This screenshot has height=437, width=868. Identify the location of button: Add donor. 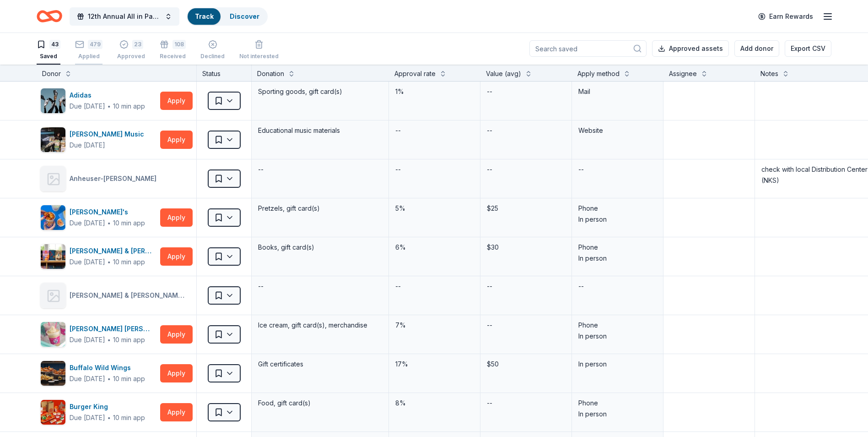
(757, 49).